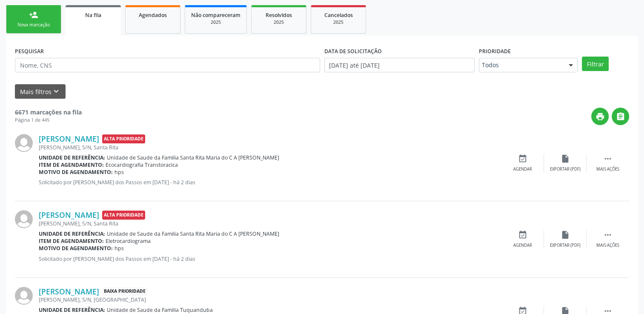 This screenshot has height=314, width=644. What do you see at coordinates (128, 241) in the screenshot?
I see `span: Eletrocardiograma` at bounding box center [128, 241].